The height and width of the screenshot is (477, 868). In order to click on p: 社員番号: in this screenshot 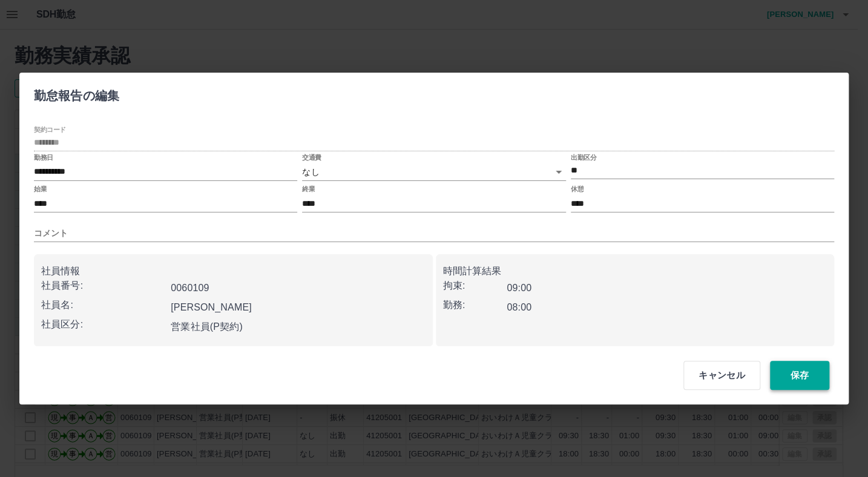, I will do `click(104, 286)`.